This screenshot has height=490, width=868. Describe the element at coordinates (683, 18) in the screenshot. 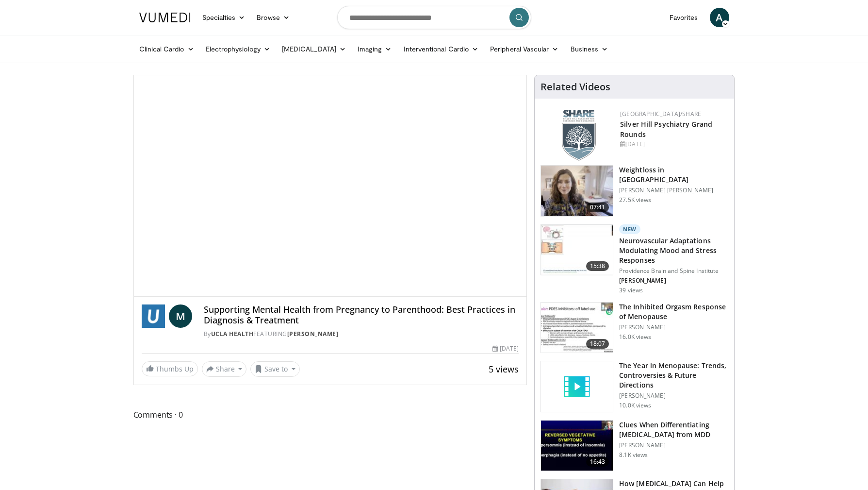

I see `a: Favorites` at that location.